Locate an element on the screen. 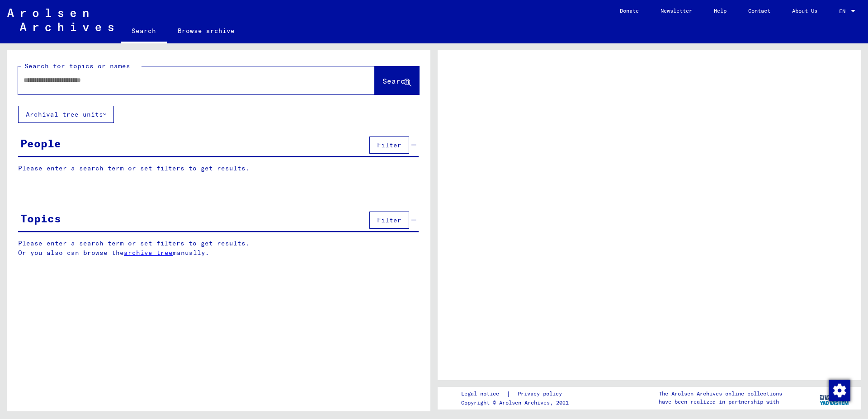 The image size is (868, 419). a: Legal notice is located at coordinates (483, 394).